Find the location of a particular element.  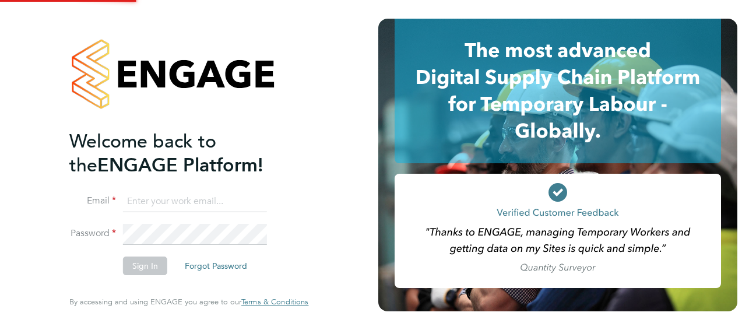

span: Terms & Conditions is located at coordinates (275, 301).